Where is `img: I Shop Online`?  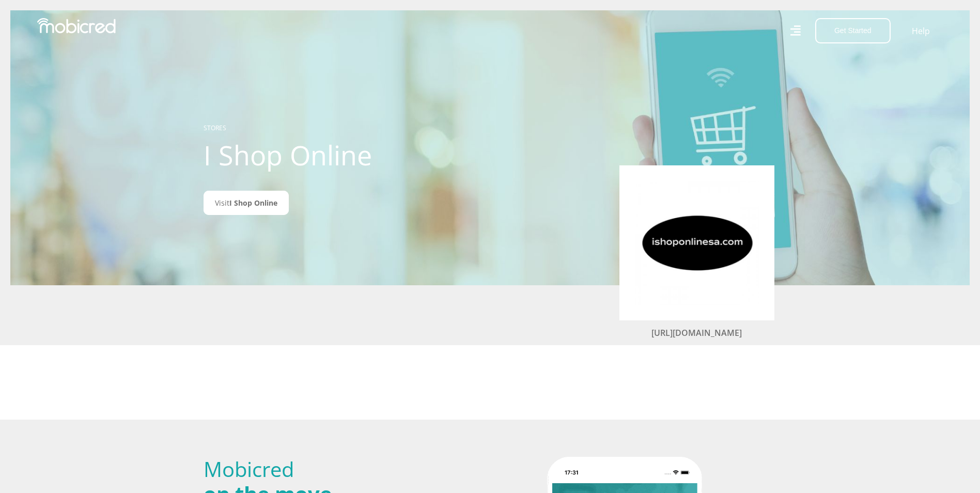
img: I Shop Online is located at coordinates (697, 243).